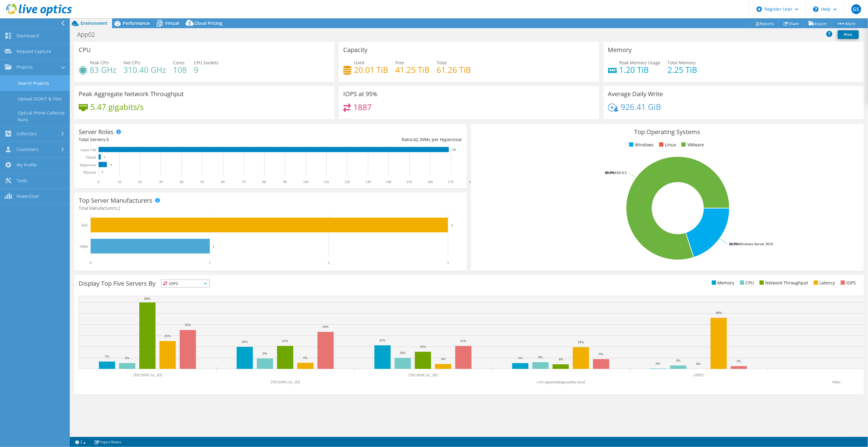 This screenshot has height=447, width=868. I want to click on div: Total Servers:, so click(174, 140).